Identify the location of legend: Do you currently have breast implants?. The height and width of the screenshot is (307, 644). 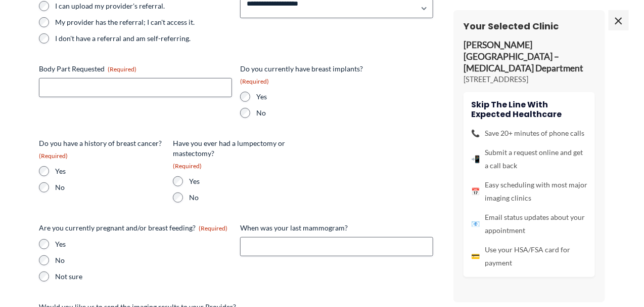
(303, 74).